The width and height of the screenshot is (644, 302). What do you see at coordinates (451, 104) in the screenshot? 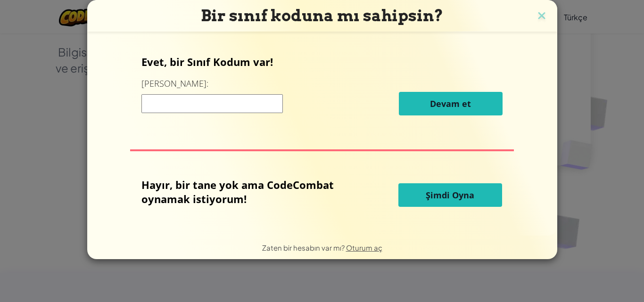
I see `span: Devam et` at bounding box center [451, 104].